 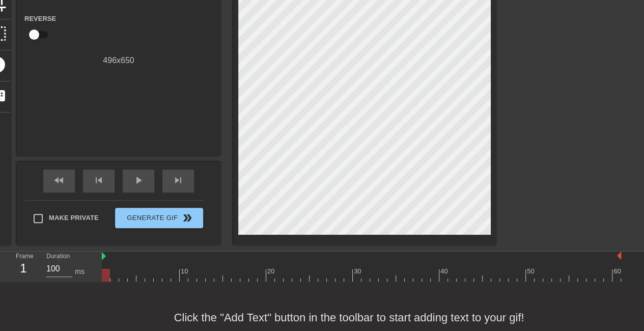 I want to click on div: 50, so click(x=531, y=272).